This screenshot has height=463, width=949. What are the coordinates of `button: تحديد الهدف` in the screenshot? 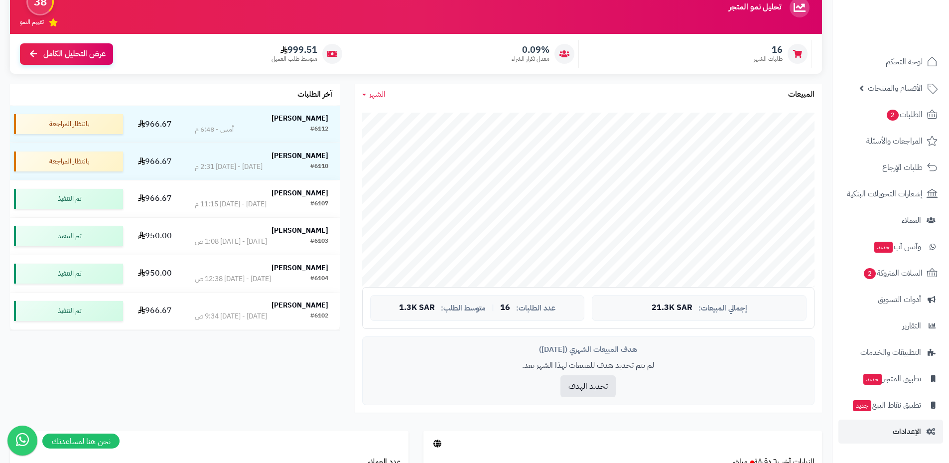 It's located at (588, 386).